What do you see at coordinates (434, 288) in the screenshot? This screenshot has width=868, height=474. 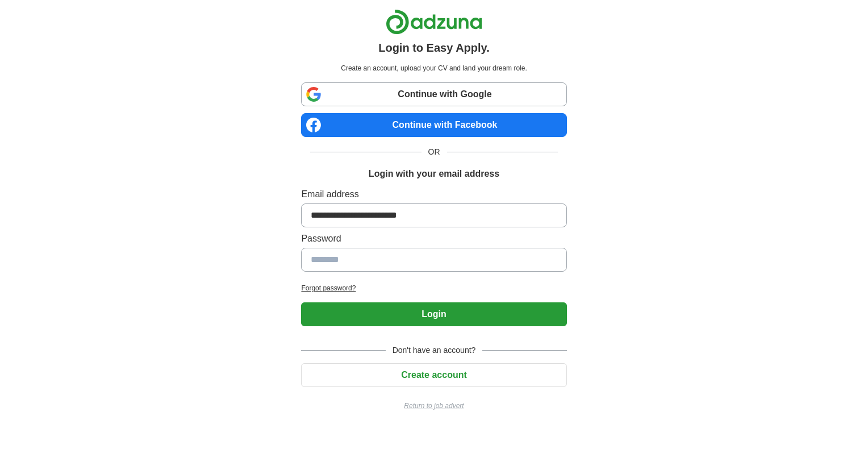 I see `h2: Forgot password?` at bounding box center [434, 288].